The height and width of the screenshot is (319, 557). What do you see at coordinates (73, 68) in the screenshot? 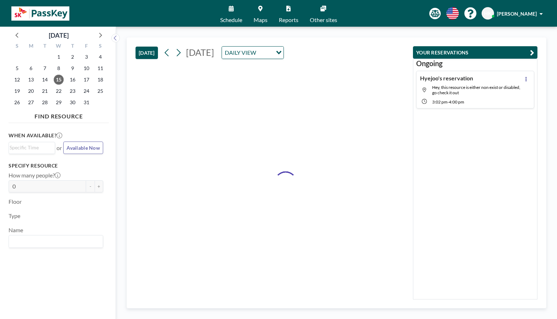
I see `span: Thursday, October 9, 2025` at bounding box center [73, 68].